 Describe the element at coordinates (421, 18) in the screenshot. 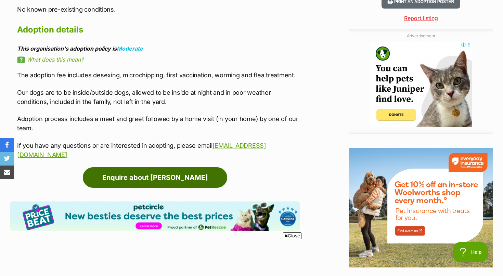

I see `a: Report listing` at that location.